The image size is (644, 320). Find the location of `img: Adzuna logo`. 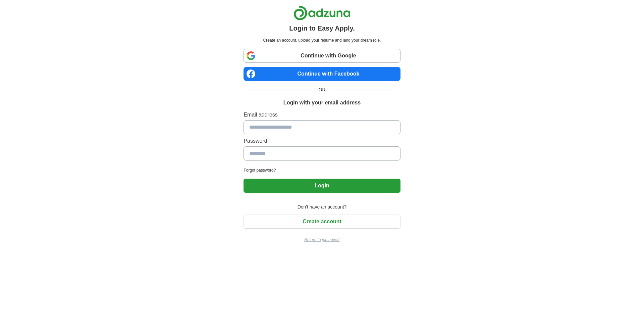

img: Adzuna logo is located at coordinates (322, 13).